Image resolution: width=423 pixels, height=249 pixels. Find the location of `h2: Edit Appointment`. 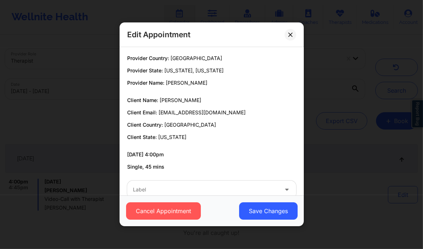

h2: Edit Appointment is located at coordinates (159, 34).